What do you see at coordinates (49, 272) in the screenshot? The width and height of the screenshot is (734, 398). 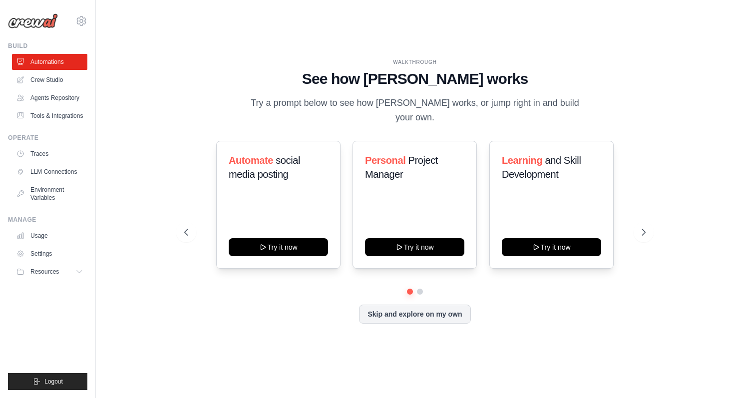 I see `button: Resources` at bounding box center [49, 272].